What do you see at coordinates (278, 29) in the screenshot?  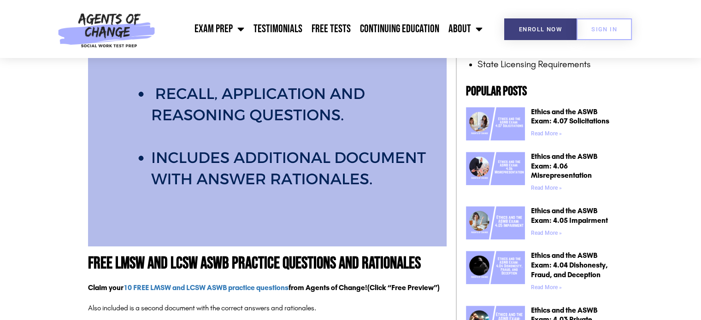 I see `a: Testimonials` at bounding box center [278, 29].